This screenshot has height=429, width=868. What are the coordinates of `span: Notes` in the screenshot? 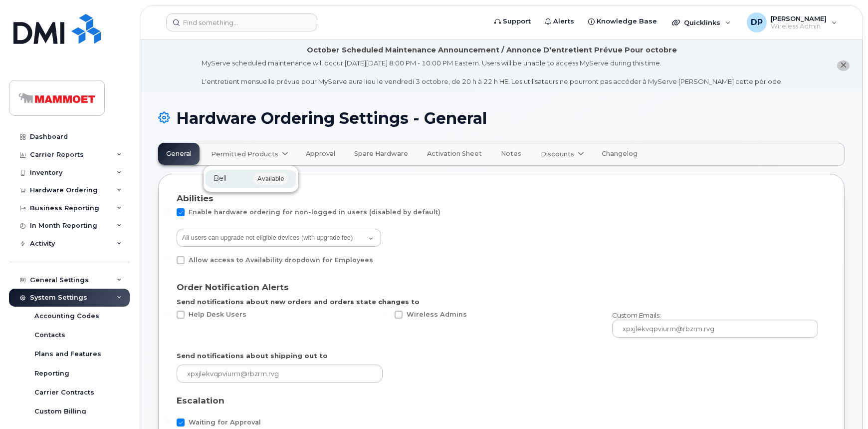 It's located at (511, 154).